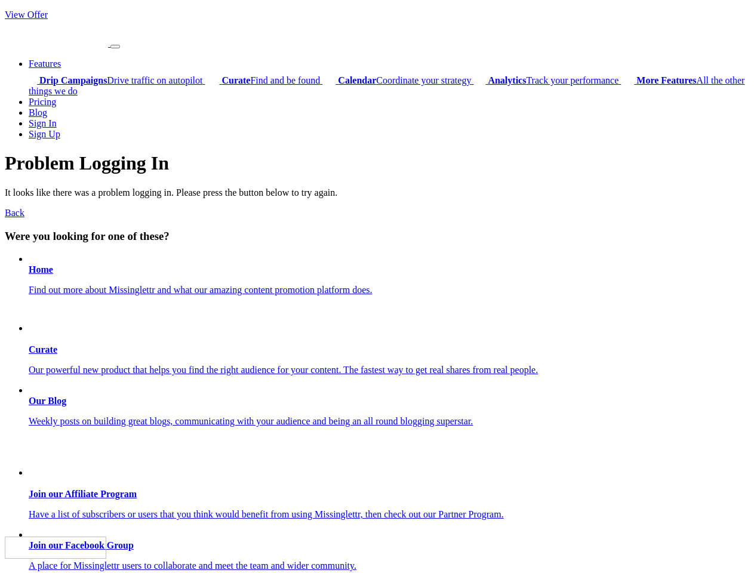 The width and height of the screenshot is (754, 573). Describe the element at coordinates (115, 47) in the screenshot. I see `button: Menu` at that location.